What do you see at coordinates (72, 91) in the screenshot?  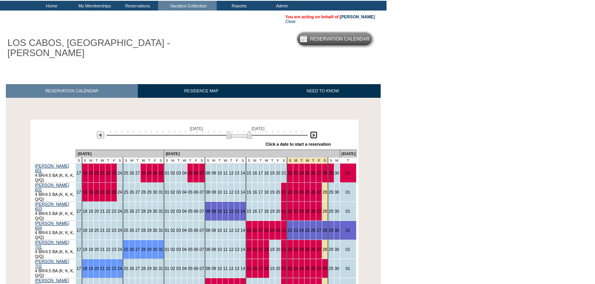 I see `a: RESERVATION CALENDAR` at bounding box center [72, 91].